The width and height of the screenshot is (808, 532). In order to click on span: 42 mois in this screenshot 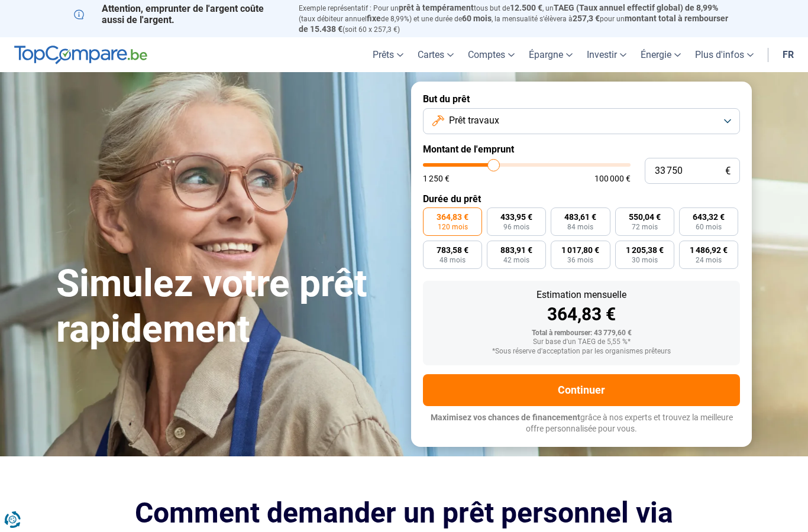, I will do `click(516, 260)`.